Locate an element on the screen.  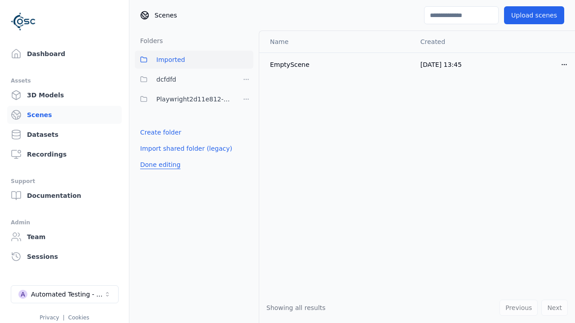
th: Name is located at coordinates (336, 42).